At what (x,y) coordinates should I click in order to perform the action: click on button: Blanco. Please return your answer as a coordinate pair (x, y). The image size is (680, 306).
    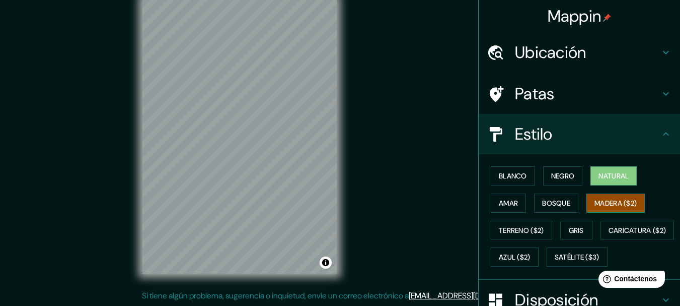
    Looking at the image, I should click on (513, 176).